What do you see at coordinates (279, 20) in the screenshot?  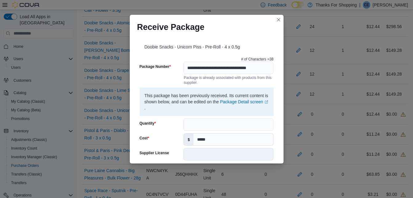 I see `button: Closes this modal window` at bounding box center [279, 20].